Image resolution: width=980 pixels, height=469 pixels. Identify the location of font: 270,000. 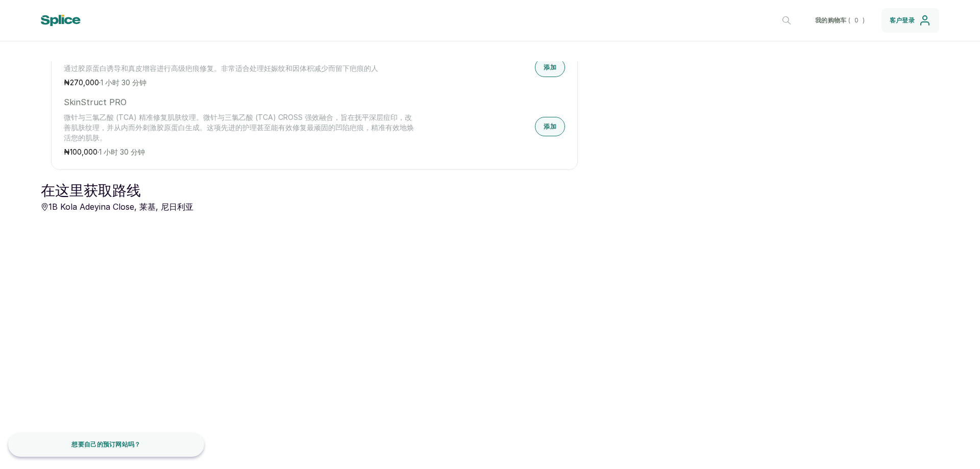
(84, 82).